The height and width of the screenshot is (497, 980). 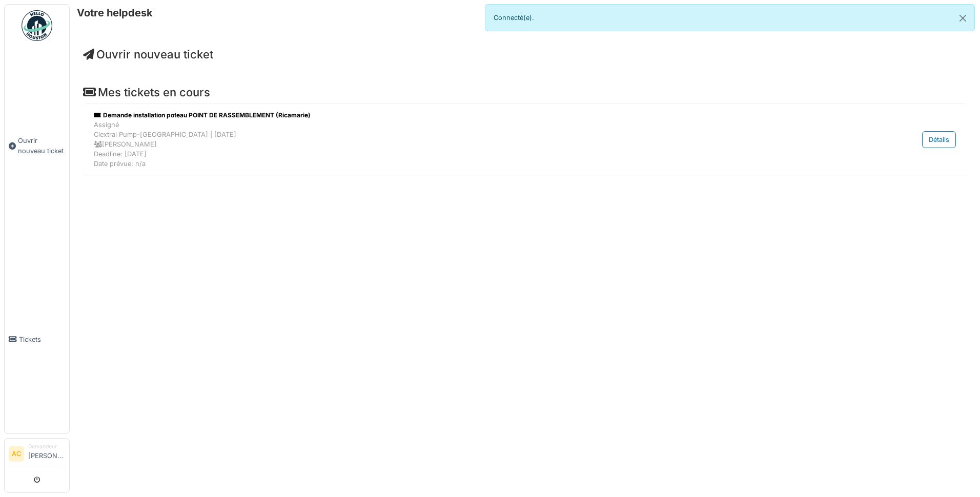 I want to click on img: Badge_color-CXgf-gQk.svg, so click(x=37, y=26).